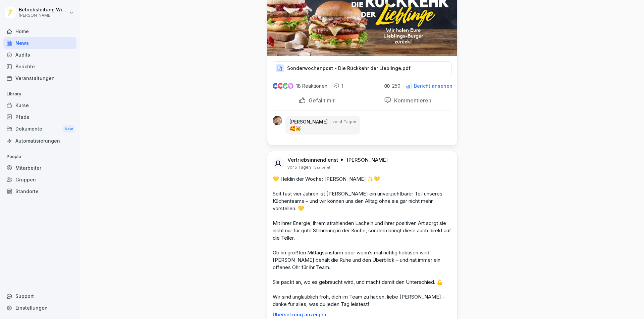 This screenshot has height=319, width=644. What do you see at coordinates (40, 43) in the screenshot?
I see `a: News` at bounding box center [40, 43].